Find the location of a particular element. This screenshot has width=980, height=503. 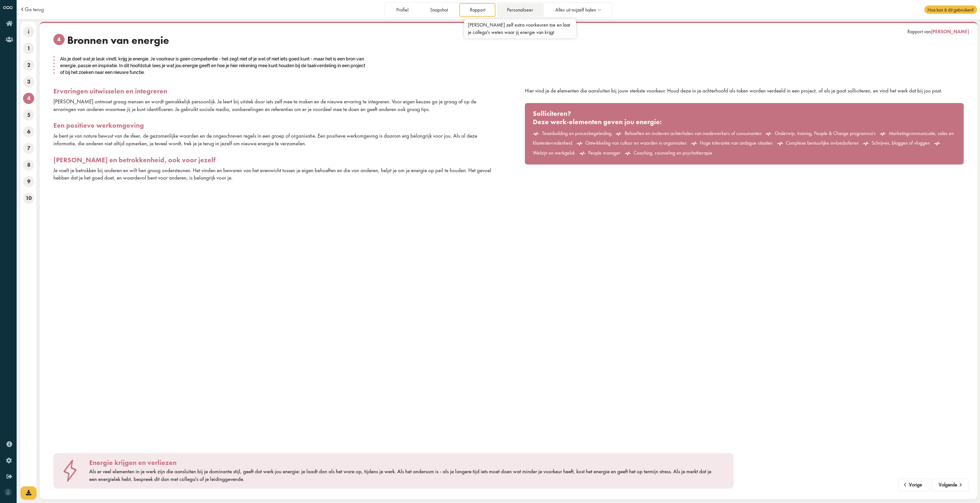

div: Als er veel elementen in je werk zijn die aansluiten bij je dominante stijl, geeft dat werk jou e... is located at coordinates (403, 475).